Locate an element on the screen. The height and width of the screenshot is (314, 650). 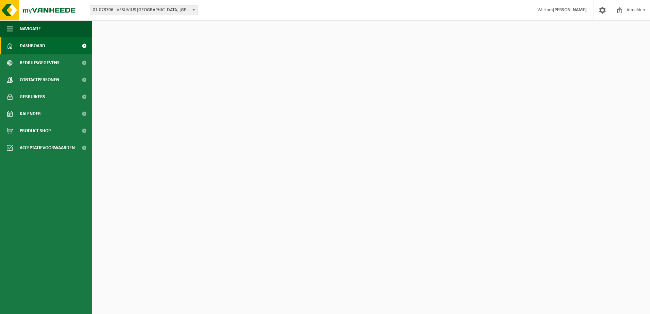
span: Product Shop is located at coordinates (35, 131).